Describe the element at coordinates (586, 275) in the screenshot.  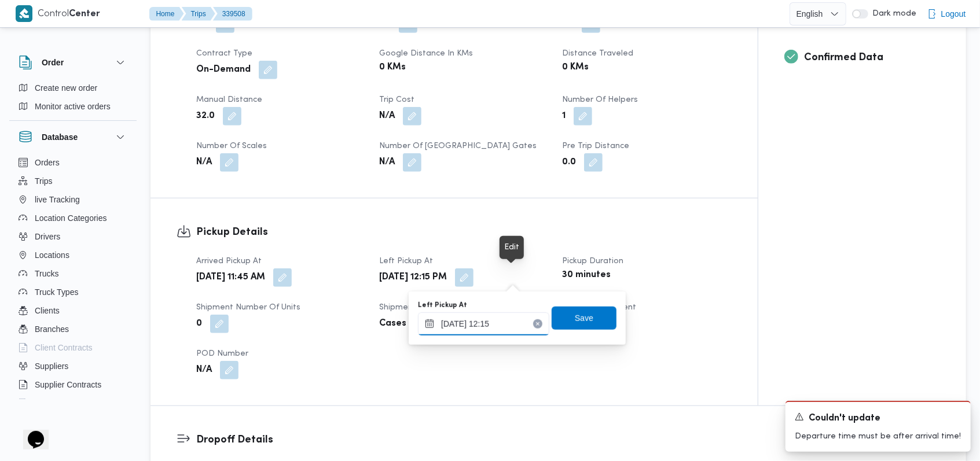
I see `b: 30 minutes` at that location.